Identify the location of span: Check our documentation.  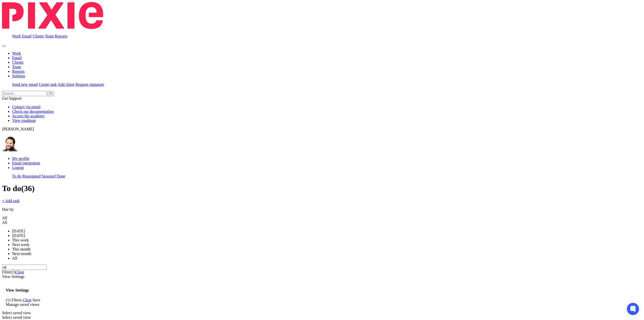
(33, 111).